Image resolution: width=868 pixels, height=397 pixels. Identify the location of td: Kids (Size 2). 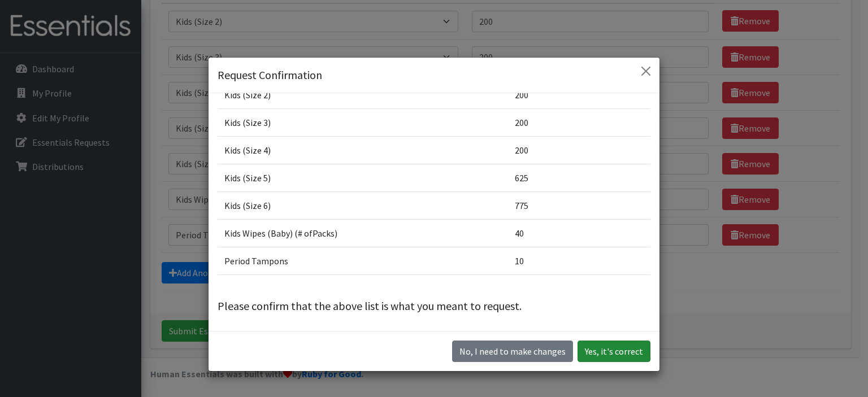
(363, 95).